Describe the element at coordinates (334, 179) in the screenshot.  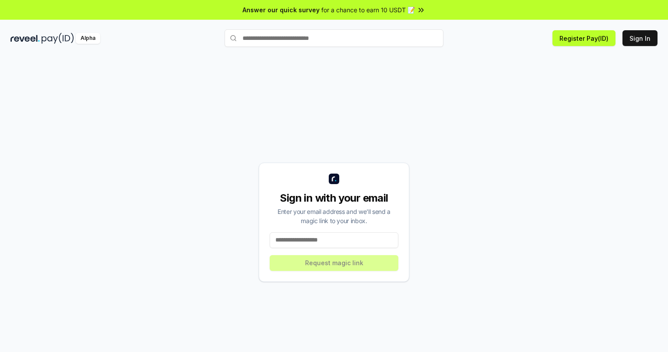
I see `img: logo_small` at that location.